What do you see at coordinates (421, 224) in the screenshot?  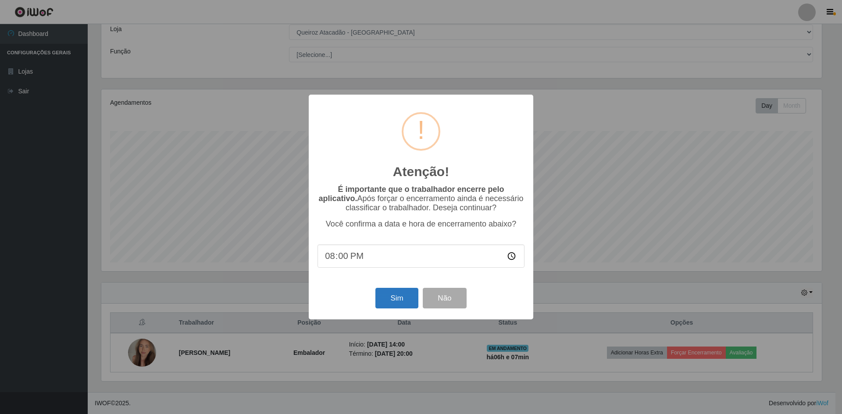 I see `p: Você confirma a data e hora de encerramento abaixo?` at bounding box center [421, 224].